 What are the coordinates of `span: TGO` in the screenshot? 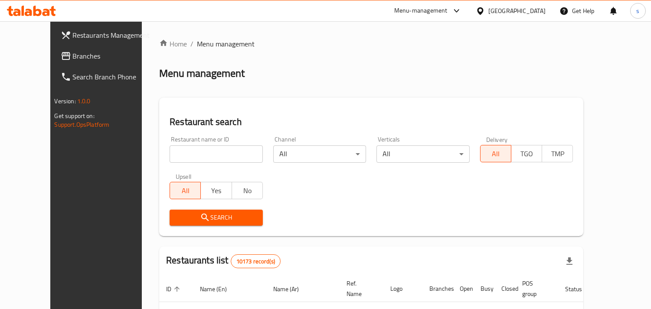 It's located at (527, 154).